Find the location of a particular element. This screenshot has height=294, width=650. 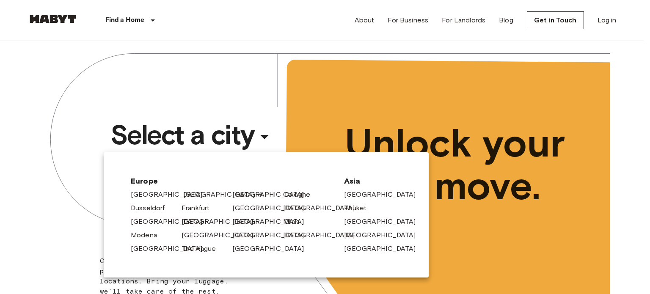

a: The Hague is located at coordinates (203, 249).